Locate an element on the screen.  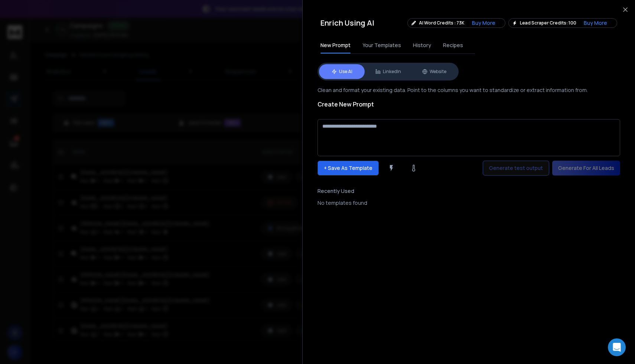
div: No templates found is located at coordinates (469, 203).